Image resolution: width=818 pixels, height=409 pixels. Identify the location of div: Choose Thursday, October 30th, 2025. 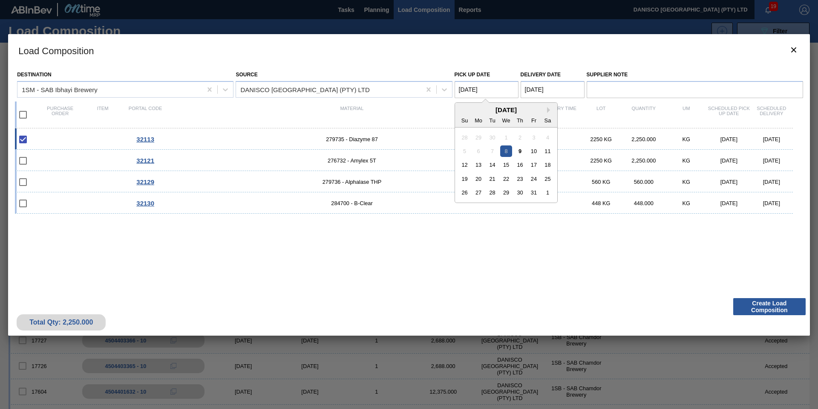
(520, 192).